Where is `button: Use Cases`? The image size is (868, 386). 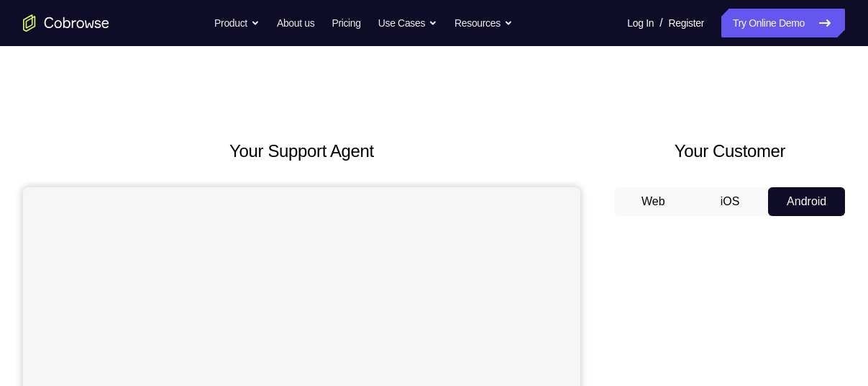
button: Use Cases is located at coordinates (408, 23).